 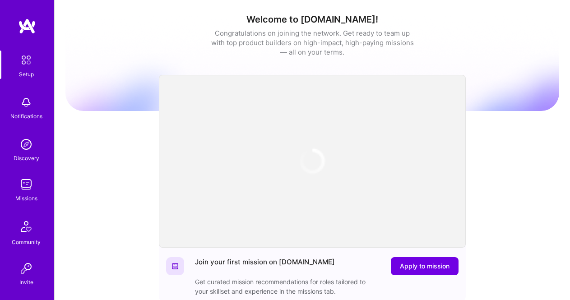 What do you see at coordinates (424, 266) in the screenshot?
I see `button: Apply to mission` at bounding box center [424, 266].